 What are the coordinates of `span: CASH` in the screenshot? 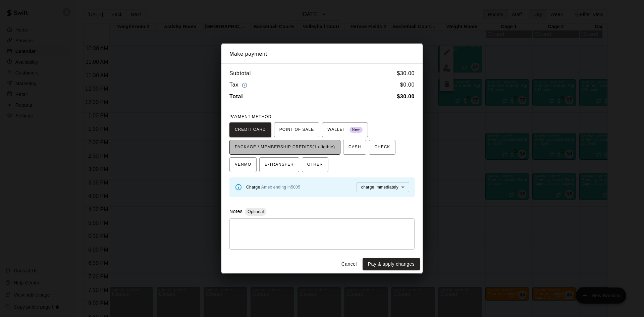 It's located at (354, 147).